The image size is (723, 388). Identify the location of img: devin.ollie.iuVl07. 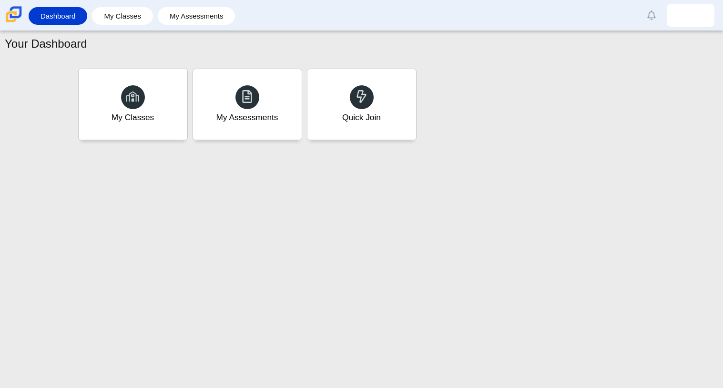
(691, 15).